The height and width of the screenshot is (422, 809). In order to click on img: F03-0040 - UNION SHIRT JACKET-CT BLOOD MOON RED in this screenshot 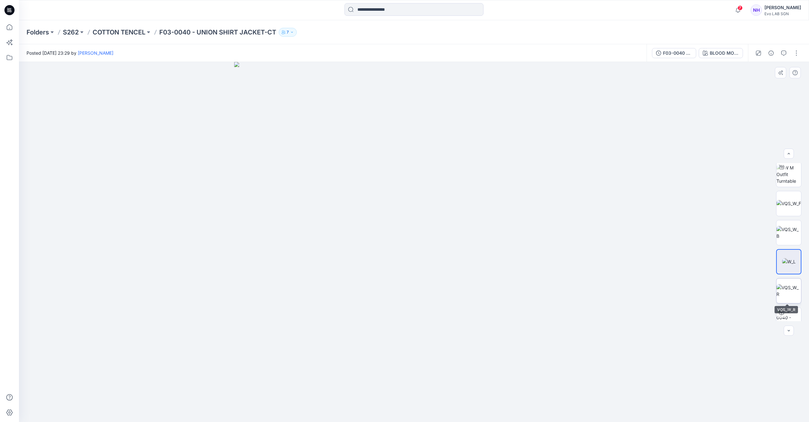, I will do `click(789, 320)`.